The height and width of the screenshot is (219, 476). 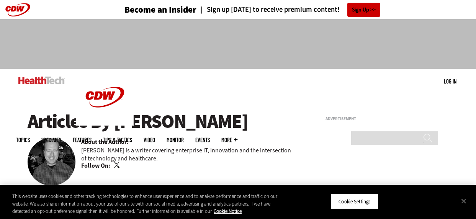 I want to click on a: Become an Insider, so click(x=146, y=10).